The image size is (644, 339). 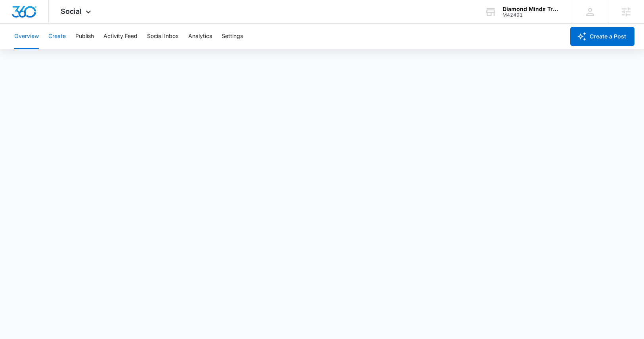 What do you see at coordinates (603, 37) in the screenshot?
I see `button: Create a Post` at bounding box center [603, 37].